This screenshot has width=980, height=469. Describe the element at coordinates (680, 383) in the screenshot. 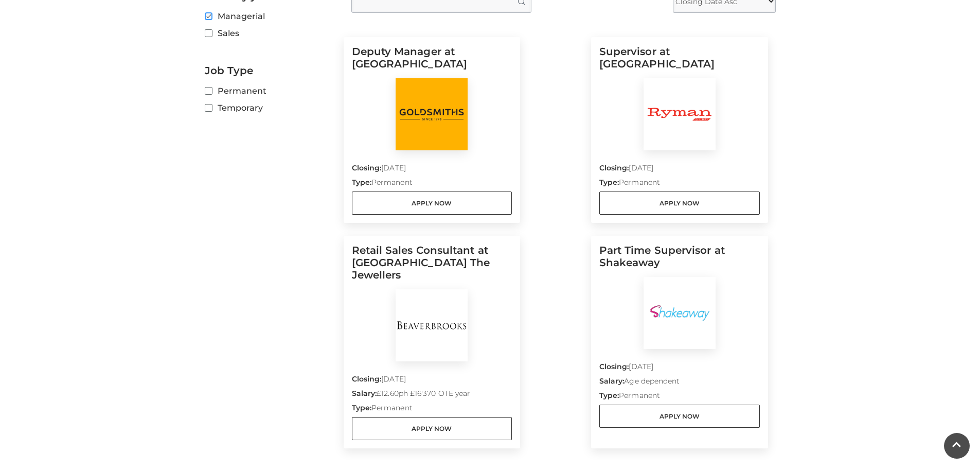

I see `p: Age dependent` at that location.